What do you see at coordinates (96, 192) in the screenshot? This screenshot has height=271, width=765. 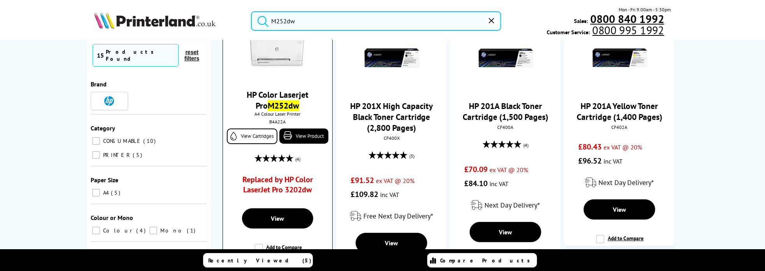 I see `input: A4 5` at bounding box center [96, 192].